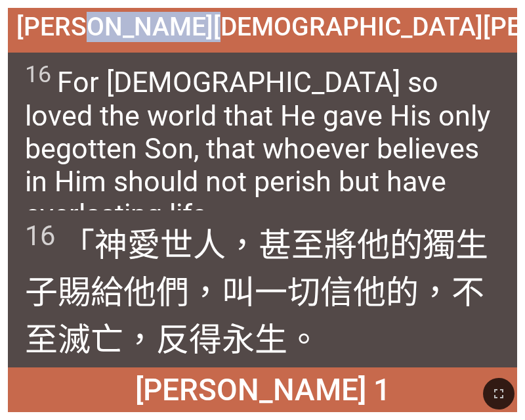 The height and width of the screenshot is (420, 525). I want to click on wg2192: 永, so click(271, 339).